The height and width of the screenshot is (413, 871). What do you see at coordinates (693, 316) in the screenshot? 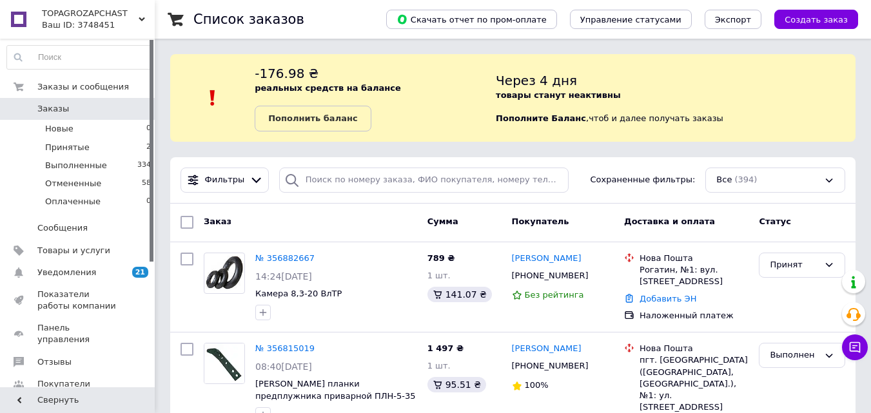
I see `div: Наложенный платеж` at bounding box center [693, 316].